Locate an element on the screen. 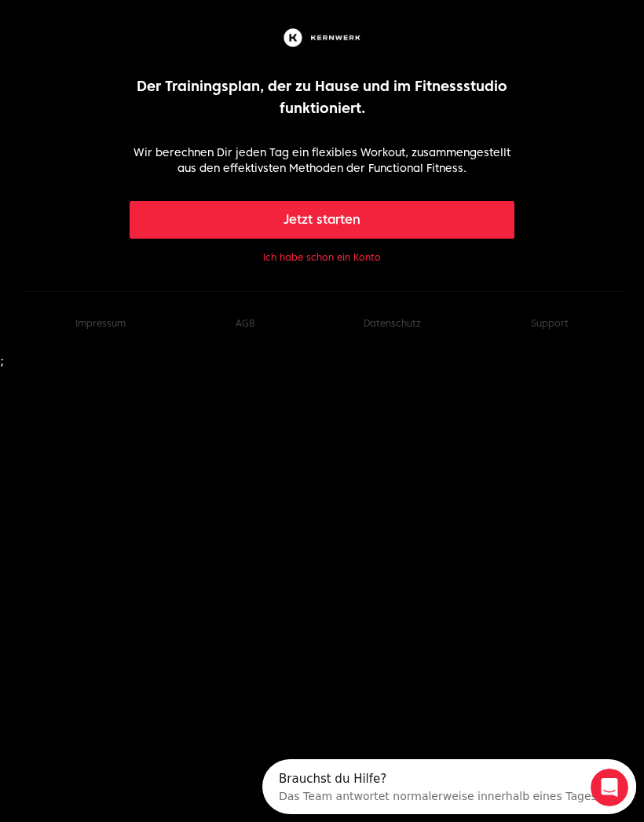  button: Support is located at coordinates (550, 324).